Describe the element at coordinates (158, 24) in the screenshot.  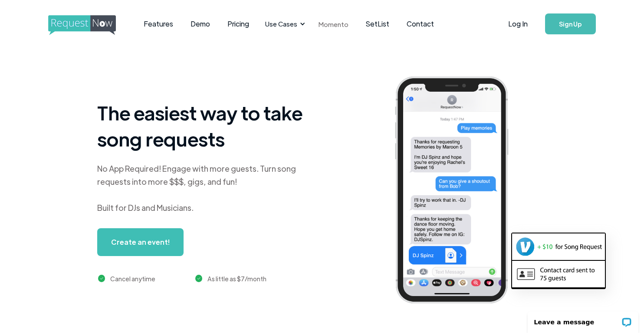
I see `a: Features` at that location.